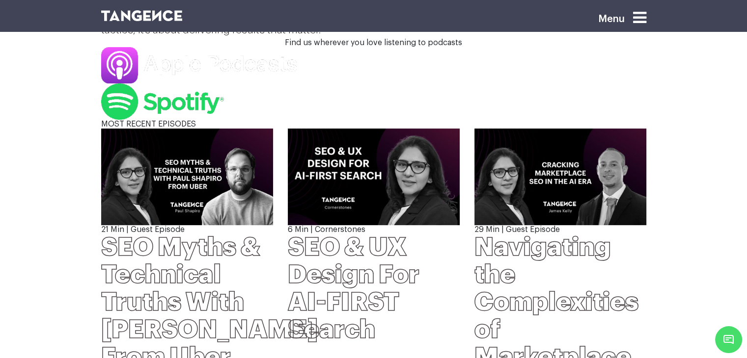  Describe the element at coordinates (560, 177) in the screenshot. I see `img: CRACKING-MARKETPLACE-SEO-IN-THE-AI-ERA-1.jpg` at that location.